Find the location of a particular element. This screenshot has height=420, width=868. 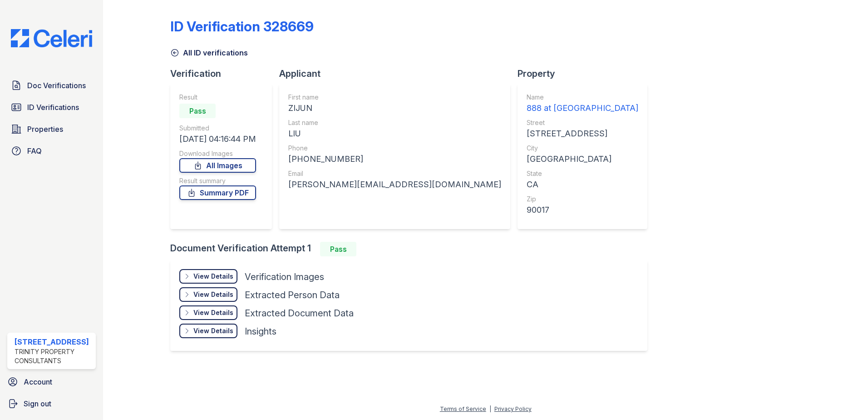

div: Applicant is located at coordinates (398, 74).